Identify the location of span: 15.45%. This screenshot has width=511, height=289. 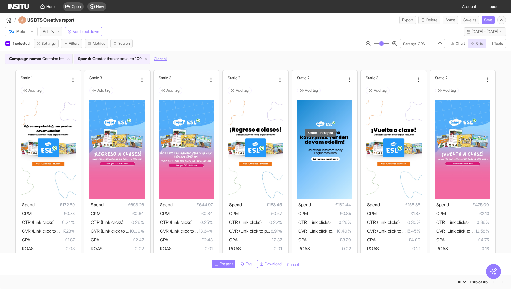
(413, 231).